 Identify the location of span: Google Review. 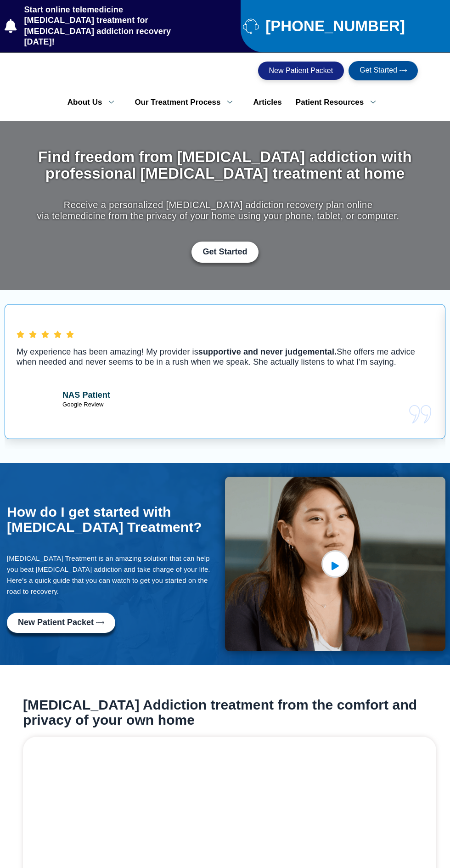
(82, 405).